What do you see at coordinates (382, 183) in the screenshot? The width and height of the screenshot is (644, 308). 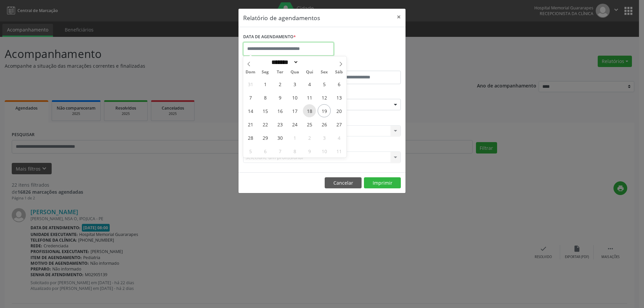 I see `button: Imprimir` at bounding box center [382, 183].